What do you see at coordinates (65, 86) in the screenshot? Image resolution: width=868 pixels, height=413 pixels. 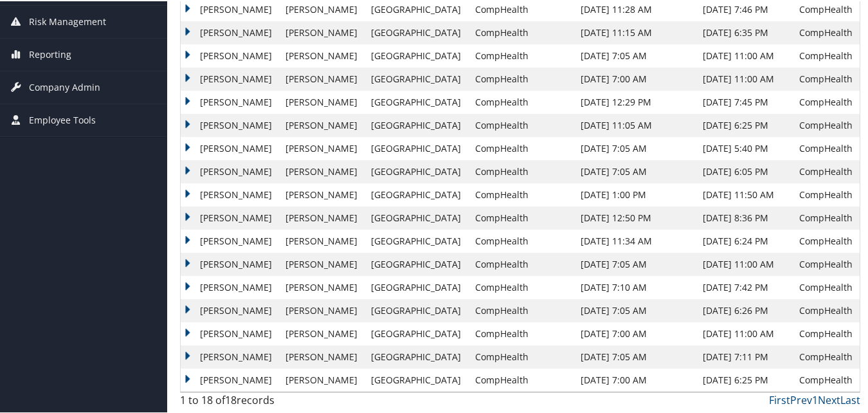 I see `span: Company Admin` at bounding box center [65, 86].